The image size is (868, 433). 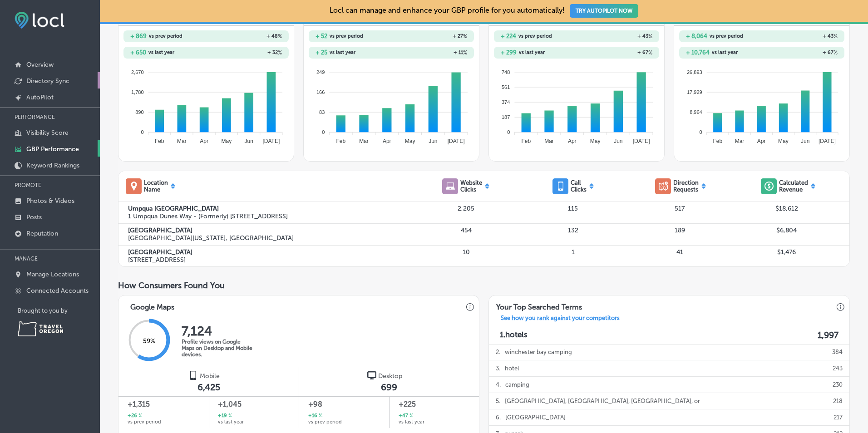 What do you see at coordinates (697, 36) in the screenshot?
I see `h2: + 8,064` at bounding box center [697, 36].